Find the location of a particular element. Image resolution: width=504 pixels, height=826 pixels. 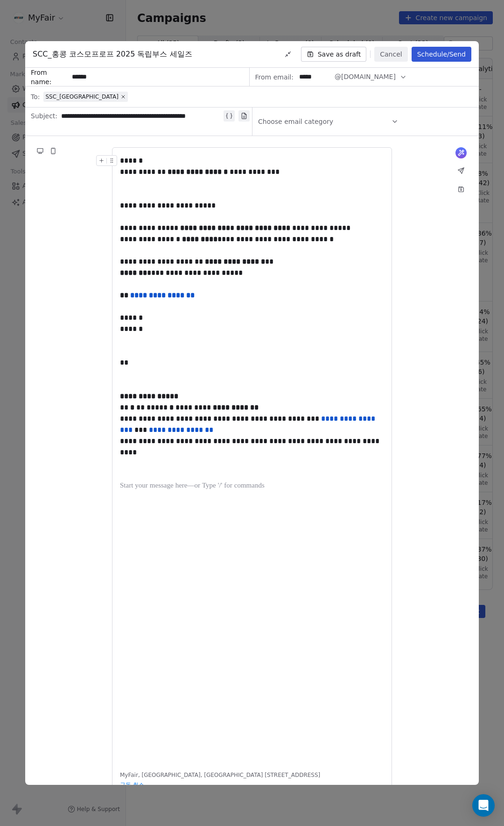

span: To: is located at coordinates (35, 97).